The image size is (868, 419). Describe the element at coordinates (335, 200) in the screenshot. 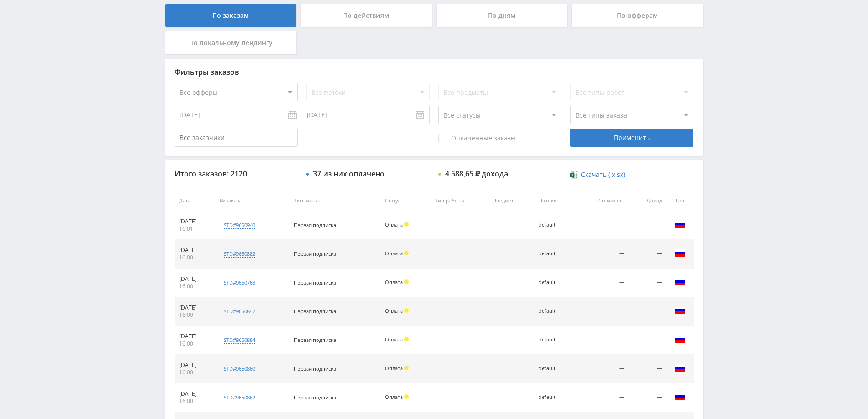

I see `th: Тип заказа` at that location.